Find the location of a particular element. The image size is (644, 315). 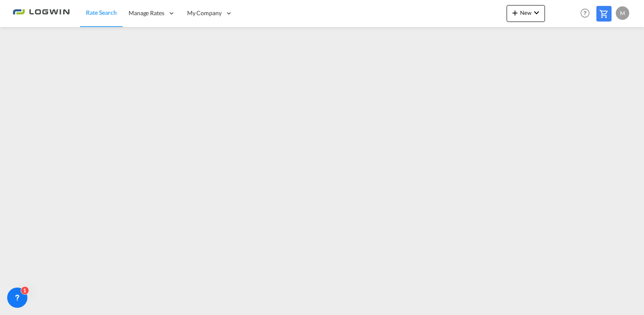

button: icon-plus 400-fgNewicon-chevron-down is located at coordinates (526, 13).